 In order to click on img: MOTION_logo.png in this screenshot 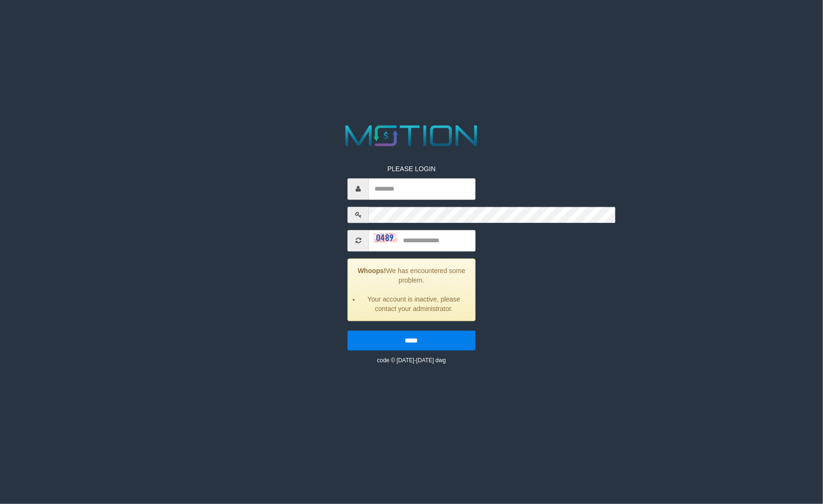, I will do `click(412, 136)`.